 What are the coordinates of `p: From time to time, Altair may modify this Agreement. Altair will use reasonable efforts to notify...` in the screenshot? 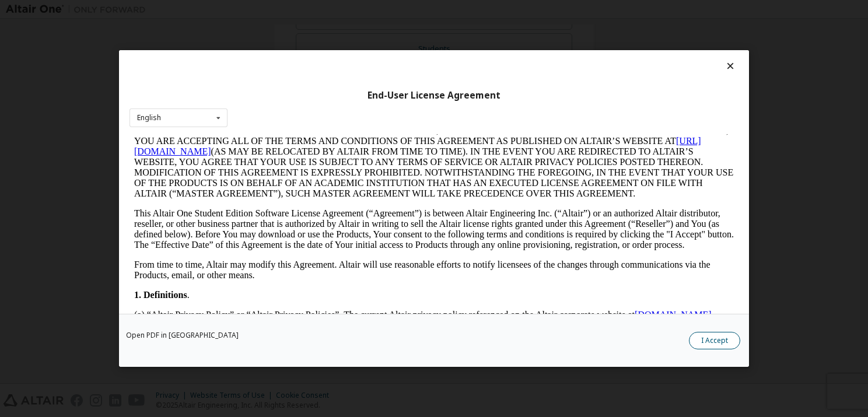 It's located at (304, 136).